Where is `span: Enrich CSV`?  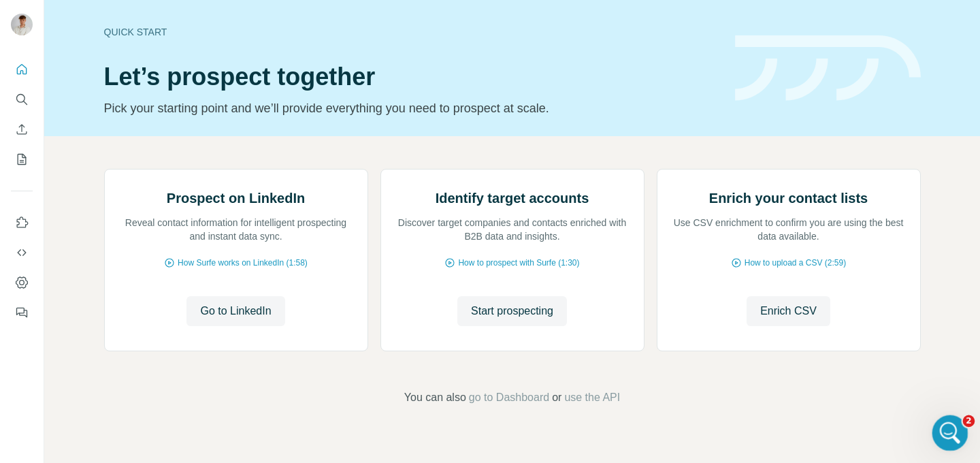 span: Enrich CSV is located at coordinates (788, 311).